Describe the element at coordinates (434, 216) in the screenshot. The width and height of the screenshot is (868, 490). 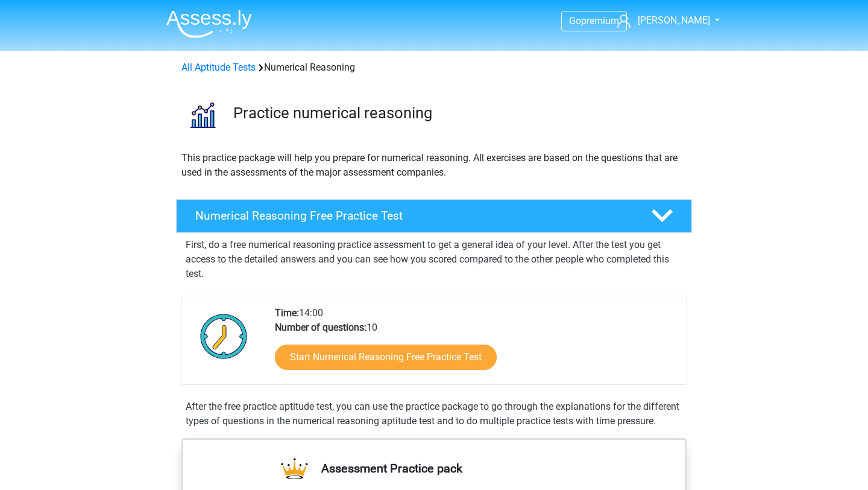
I see `a: Numerical Reasoning Free Practice Test` at that location.